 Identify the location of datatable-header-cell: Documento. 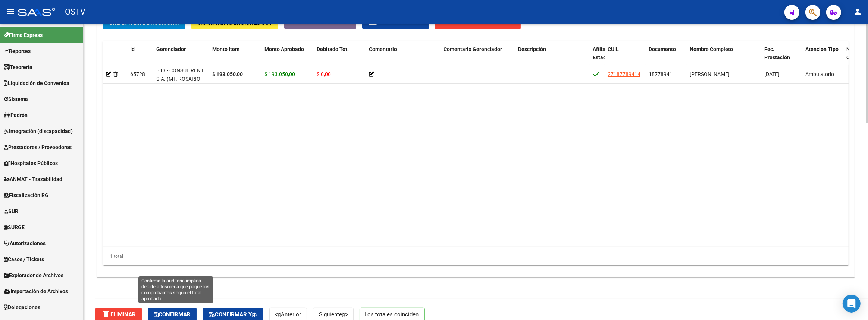
(666, 58).